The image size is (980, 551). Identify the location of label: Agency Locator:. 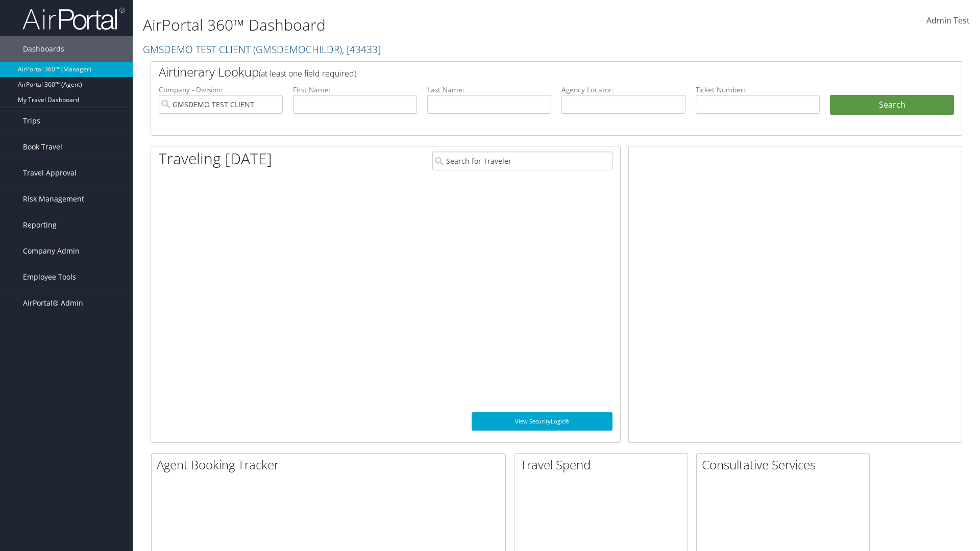
(623, 90).